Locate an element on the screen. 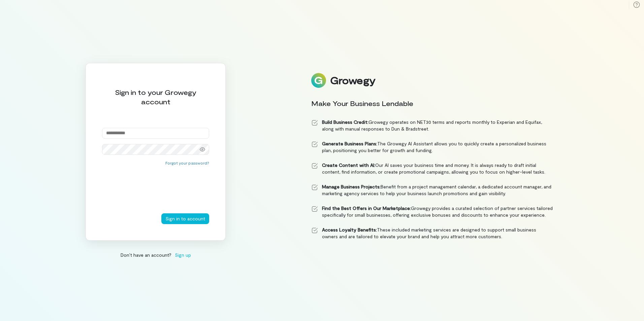  button: Forgot your password? is located at coordinates (187, 163).